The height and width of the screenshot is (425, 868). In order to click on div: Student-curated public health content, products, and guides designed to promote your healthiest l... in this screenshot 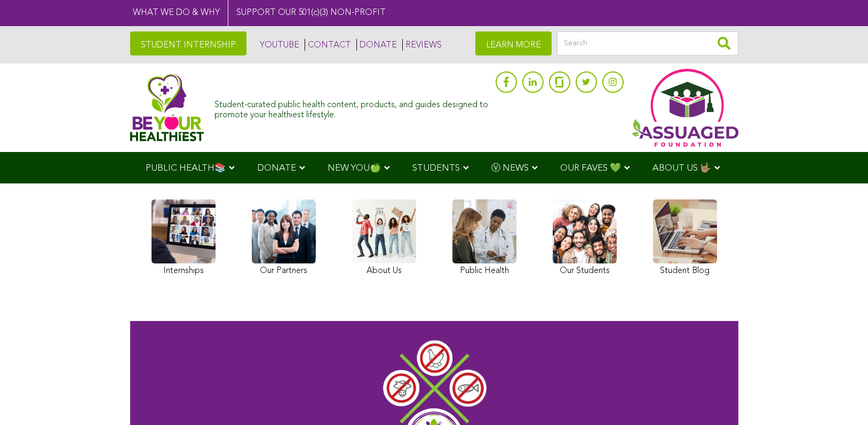, I will do `click(352, 107)`.